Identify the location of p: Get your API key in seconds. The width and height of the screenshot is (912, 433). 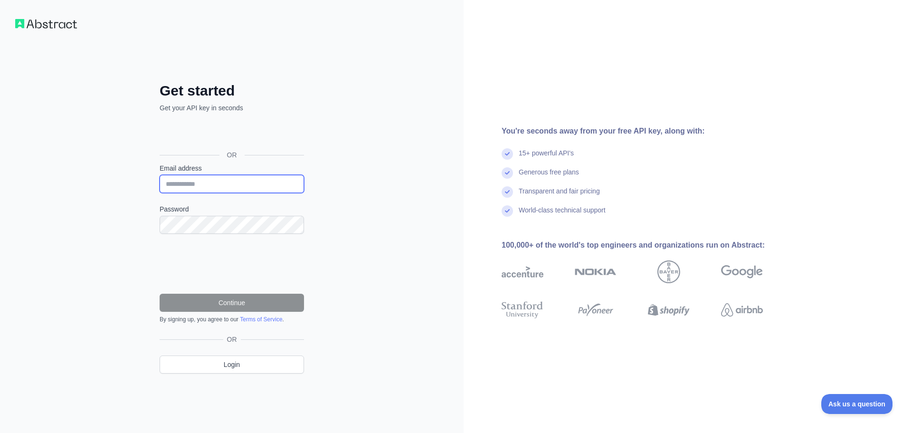
(232, 108).